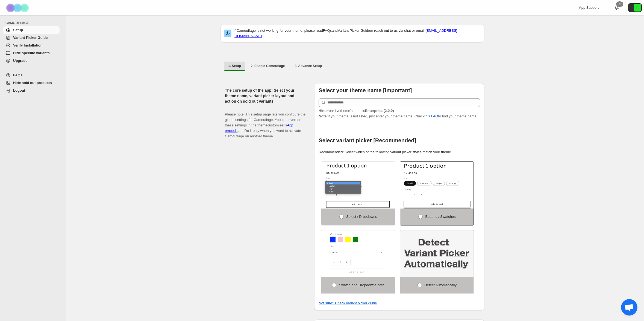 This screenshot has width=644, height=321. Describe the element at coordinates (28, 45) in the screenshot. I see `span: Verify Installation` at that location.